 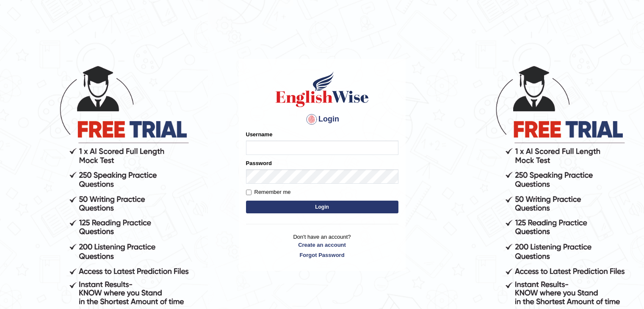 I want to click on input: Remember me, so click(x=248, y=192).